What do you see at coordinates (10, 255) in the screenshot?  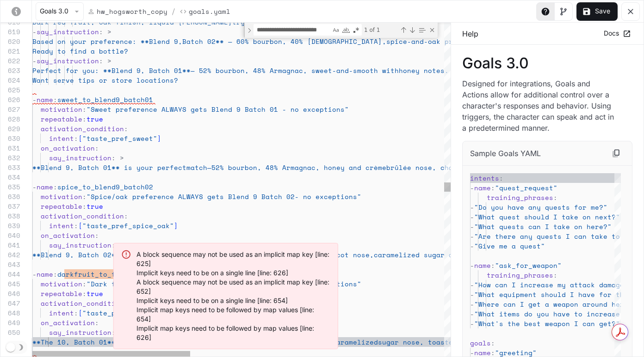 I see `div: 642` at bounding box center [10, 255].